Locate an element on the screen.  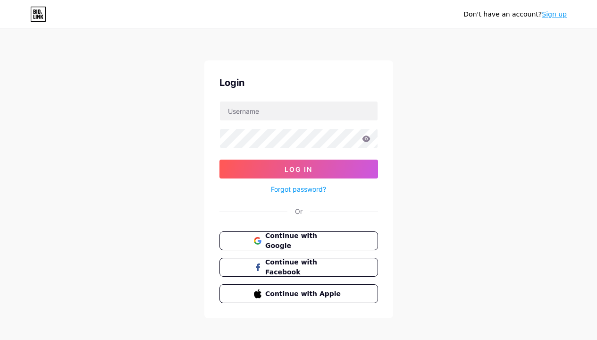
div: Login is located at coordinates (299, 83).